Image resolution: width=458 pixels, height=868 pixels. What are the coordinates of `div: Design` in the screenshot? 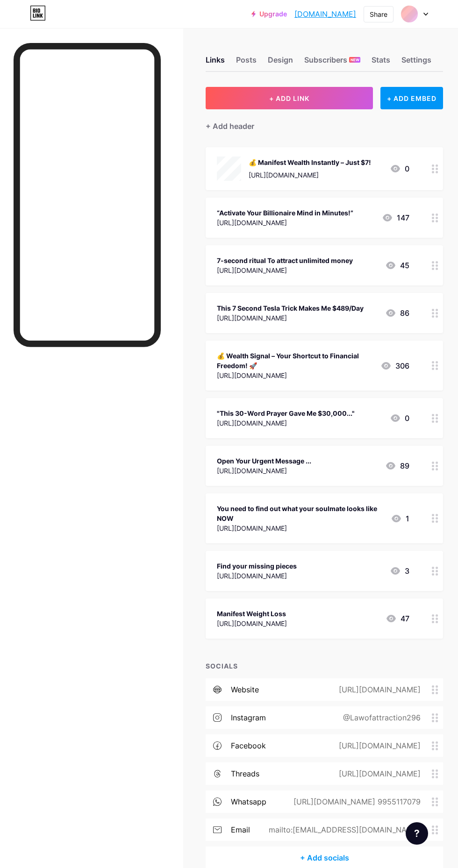 It's located at (281, 63).